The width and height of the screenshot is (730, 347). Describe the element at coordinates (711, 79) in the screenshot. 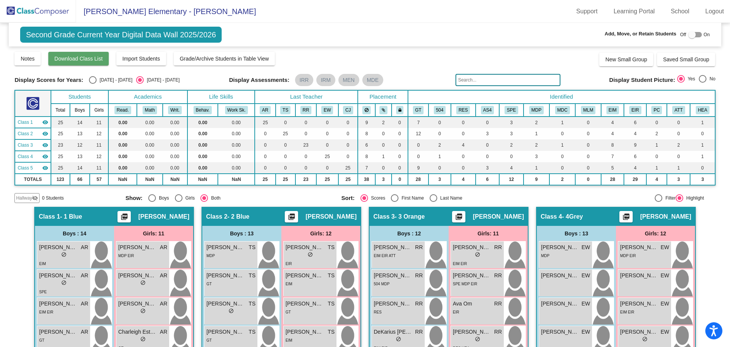

I see `div: No` at that location.